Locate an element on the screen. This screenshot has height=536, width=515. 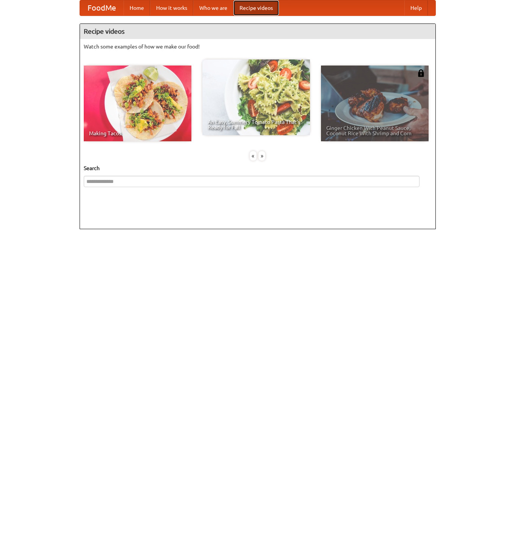
a: Recipe videos is located at coordinates (256, 8).